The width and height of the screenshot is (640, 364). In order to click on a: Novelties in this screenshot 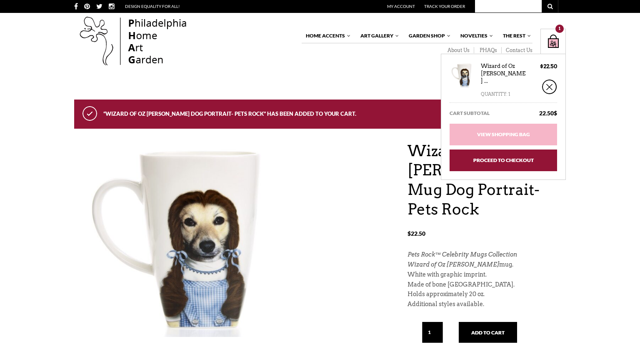, I will do `click(475, 36)`.